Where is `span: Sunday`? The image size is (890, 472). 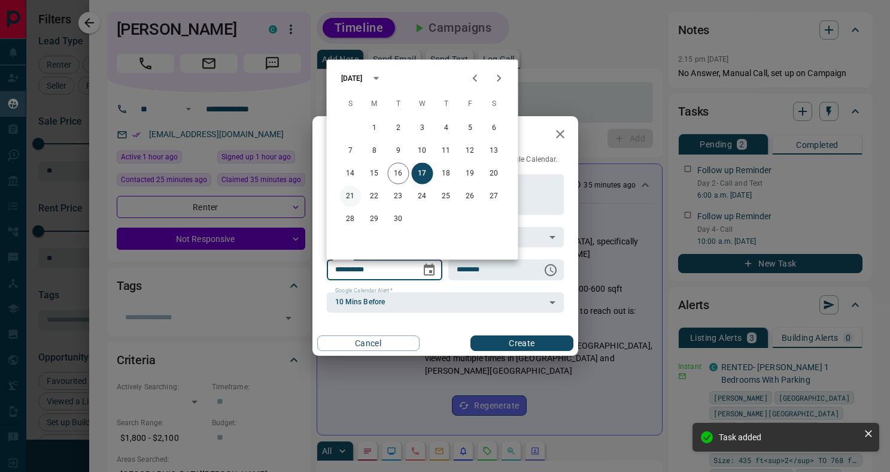 span: Sunday is located at coordinates (351, 104).